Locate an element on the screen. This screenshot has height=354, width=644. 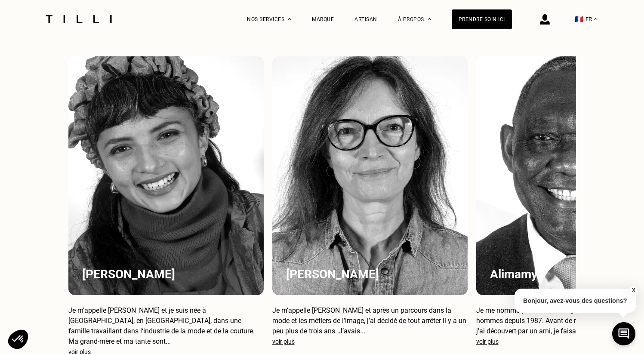
a: Logo du service de couturière Tilli is located at coordinates (79, 19).